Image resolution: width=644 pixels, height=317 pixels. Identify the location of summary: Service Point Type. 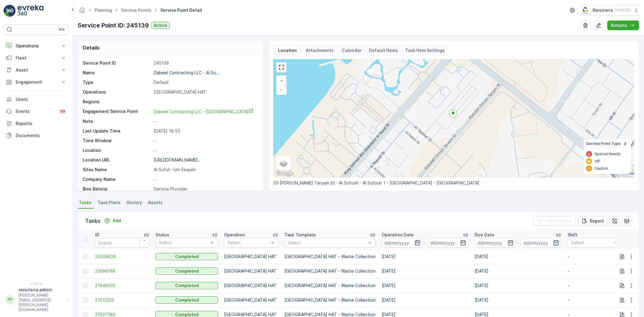
(607, 144).